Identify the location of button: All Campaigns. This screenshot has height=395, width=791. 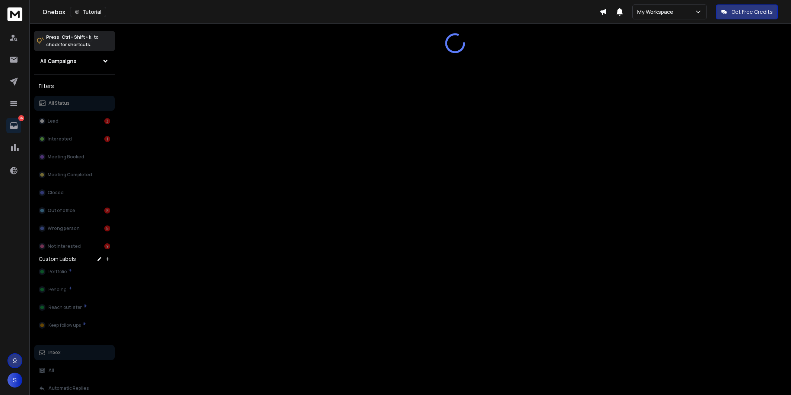
(75, 61).